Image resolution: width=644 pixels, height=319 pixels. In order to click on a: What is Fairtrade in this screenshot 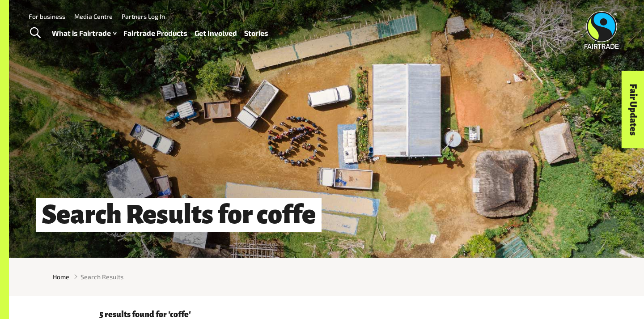, I will do `click(84, 33)`.